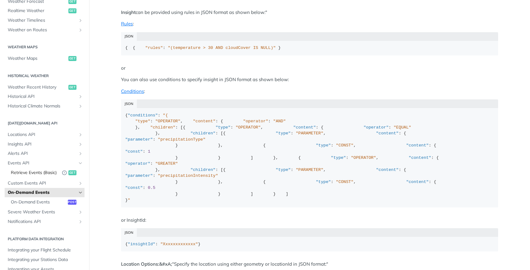  I want to click on span: 1, so click(149, 151).